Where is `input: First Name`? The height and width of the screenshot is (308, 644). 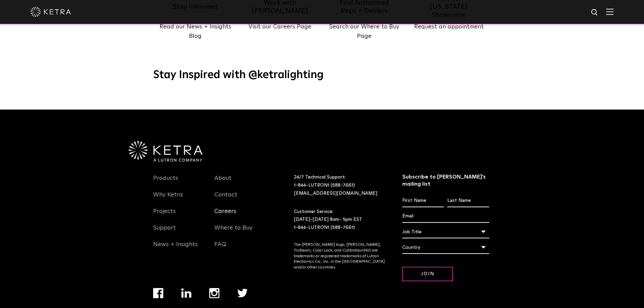
input: First Name is located at coordinates (423, 201).